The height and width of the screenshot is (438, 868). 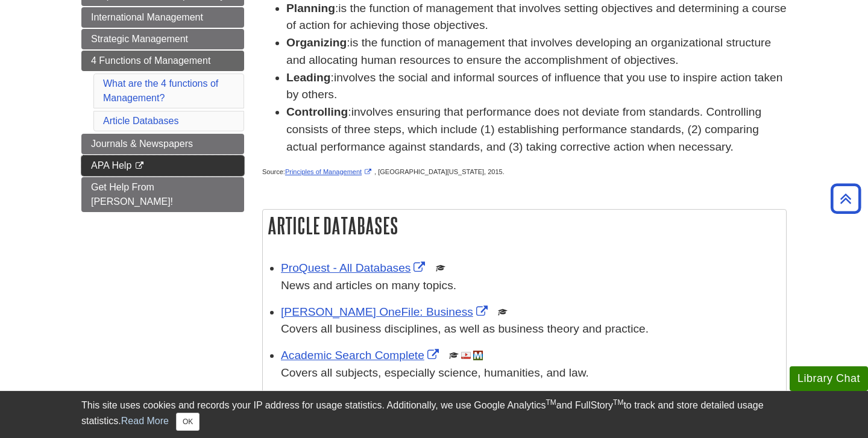 What do you see at coordinates (534, 86) in the screenshot?
I see `span: involves the social and informal sources of influence that you use to inspire action taken by oth...` at bounding box center [534, 86].